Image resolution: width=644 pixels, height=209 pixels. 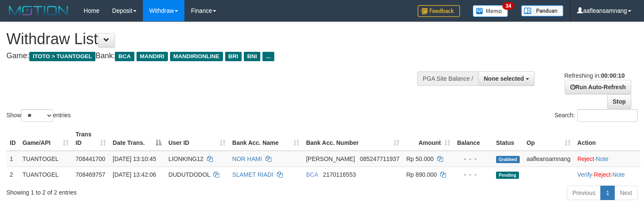 What do you see at coordinates (596, 115) in the screenshot?
I see `label: Search:` at bounding box center [596, 115].